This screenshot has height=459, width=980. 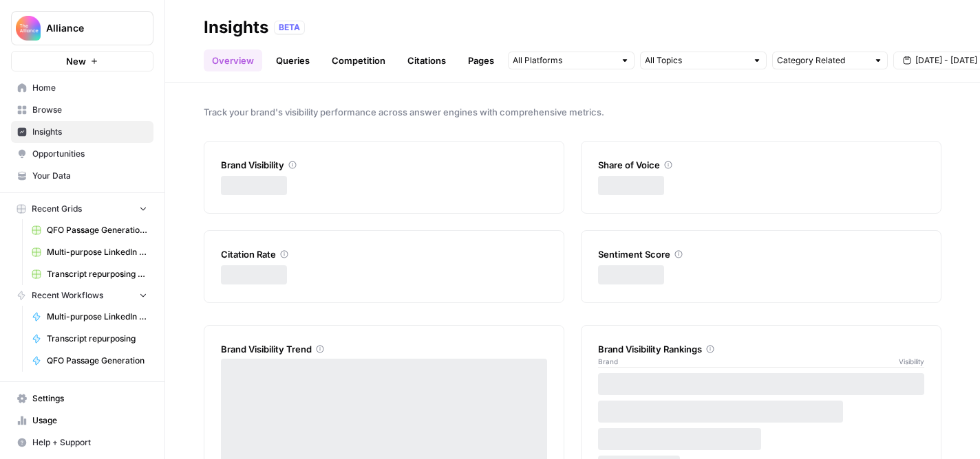 What do you see at coordinates (358, 61) in the screenshot?
I see `a: Competition` at bounding box center [358, 61].